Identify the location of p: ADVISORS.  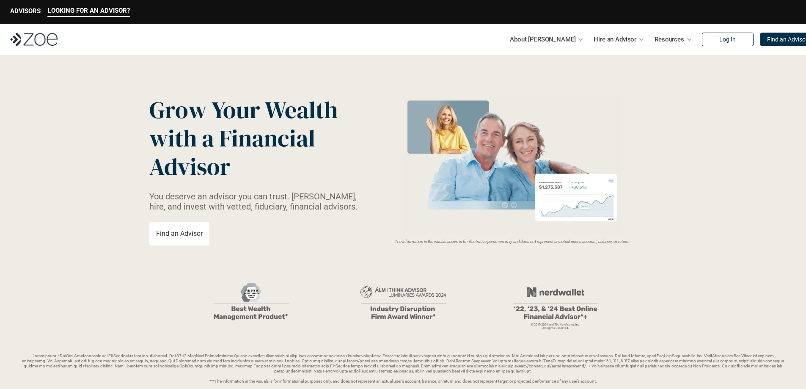
(25, 11).